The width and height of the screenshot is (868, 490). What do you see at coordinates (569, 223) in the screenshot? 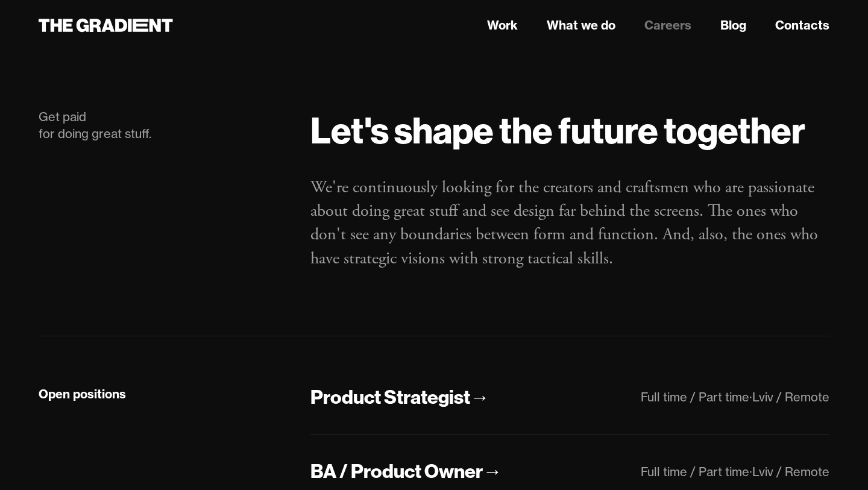
I see `p: We're continuously looking for the creators and craftsmen who are passionate about doing great st...` at bounding box center [569, 223].